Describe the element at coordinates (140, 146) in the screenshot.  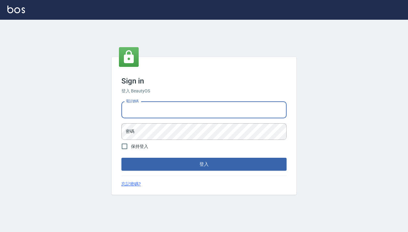
I see `span: 保持登入` at that location.